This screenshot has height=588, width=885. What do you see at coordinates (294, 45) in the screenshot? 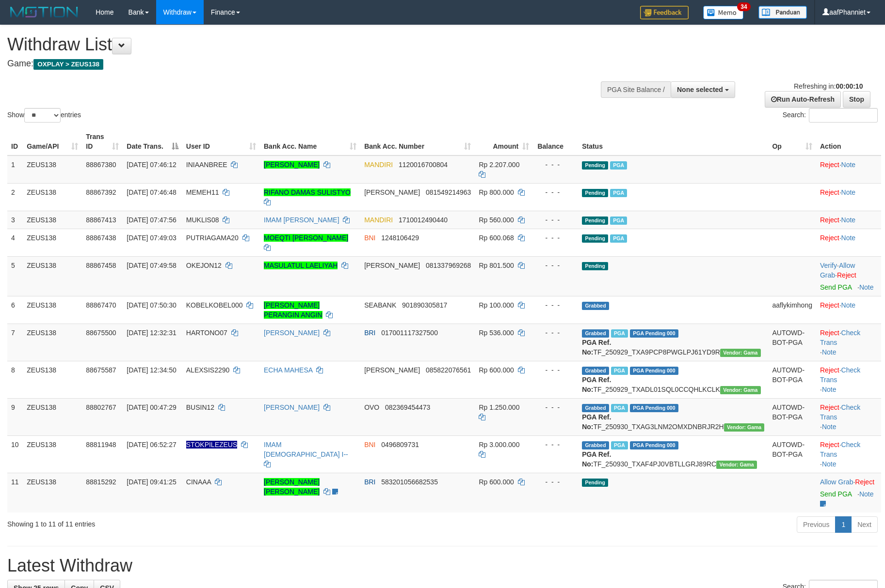
I see `h1: Withdraw List` at bounding box center [294, 45].